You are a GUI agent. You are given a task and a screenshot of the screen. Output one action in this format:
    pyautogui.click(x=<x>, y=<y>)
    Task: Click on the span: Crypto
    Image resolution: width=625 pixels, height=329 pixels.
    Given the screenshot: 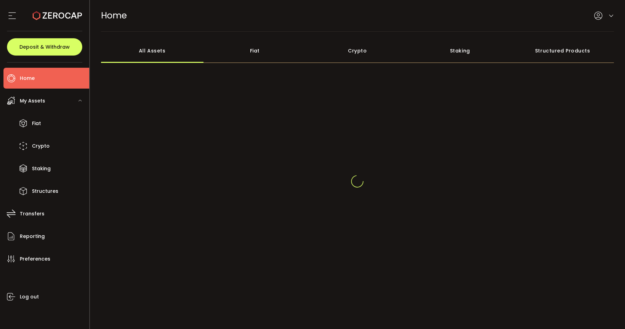 What is the action you would take?
    pyautogui.click(x=41, y=146)
    